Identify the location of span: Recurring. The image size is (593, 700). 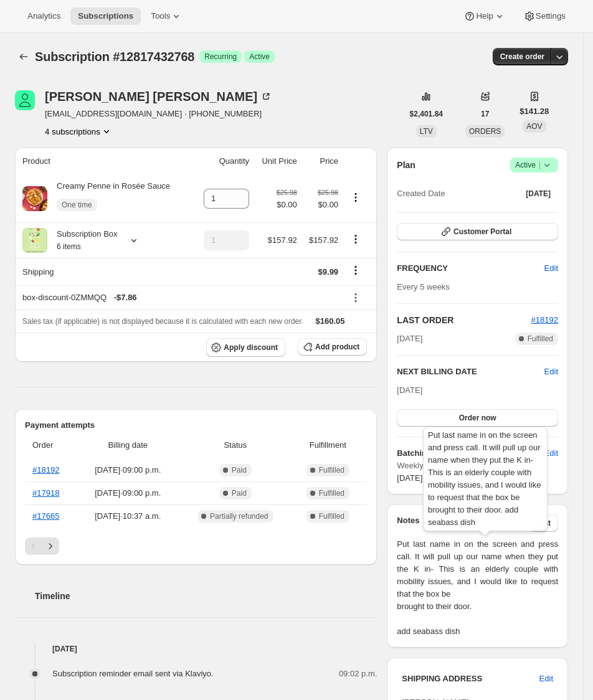
(221, 57).